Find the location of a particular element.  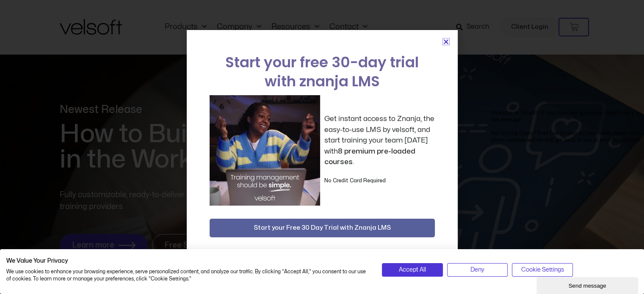

span: Start your Free 30 Day Trial with Znanja LMS is located at coordinates (322, 228).